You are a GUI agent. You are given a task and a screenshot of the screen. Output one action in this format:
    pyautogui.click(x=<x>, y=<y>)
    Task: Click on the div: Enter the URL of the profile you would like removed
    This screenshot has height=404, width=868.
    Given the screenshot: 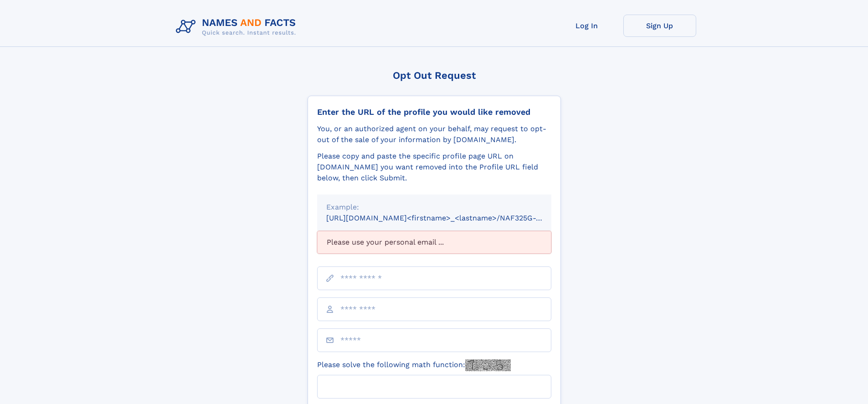 What is the action you would take?
    pyautogui.click(x=434, y=112)
    